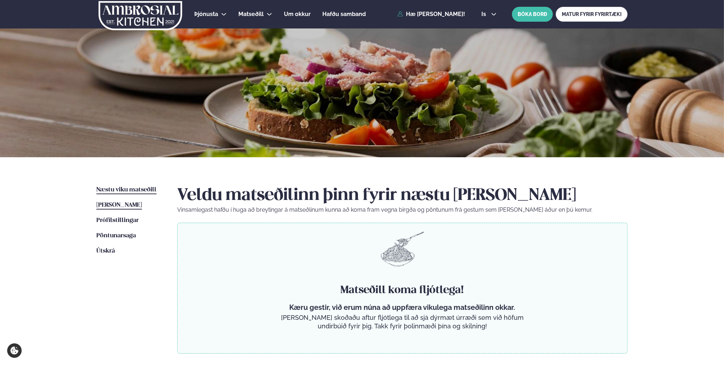 The height and width of the screenshot is (365, 724). Describe the element at coordinates (140, 16) in the screenshot. I see `img: logo` at that location.